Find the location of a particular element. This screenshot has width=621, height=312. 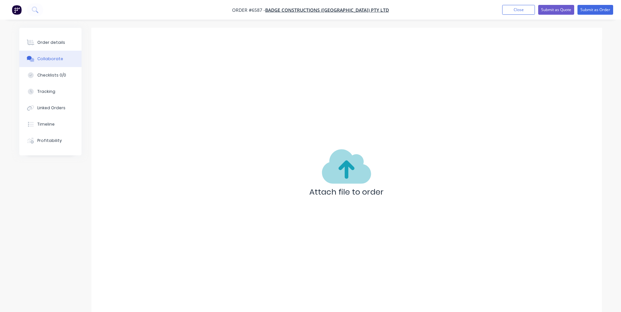

button: Collaborate is located at coordinates (50, 59).